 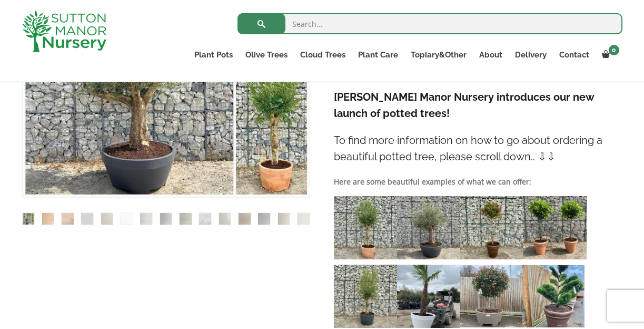 I want to click on img: The Potted Trees - Image 15, so click(x=304, y=219).